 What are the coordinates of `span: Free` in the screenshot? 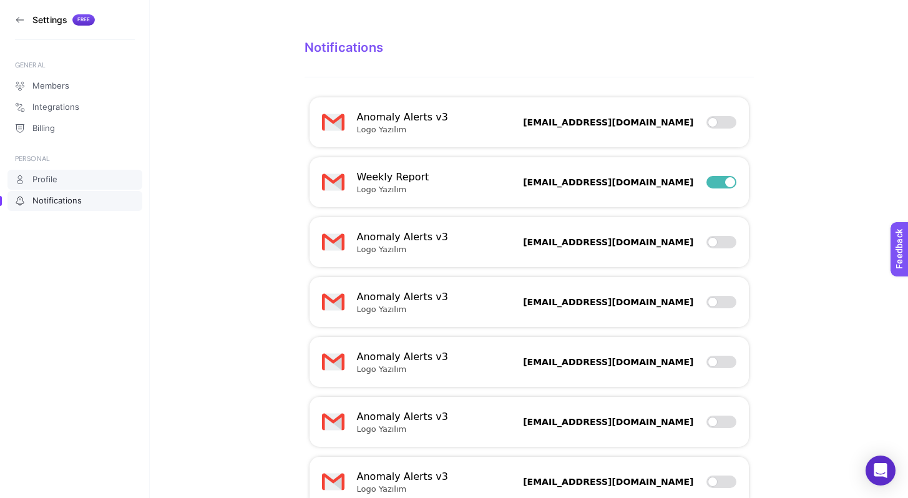 It's located at (84, 20).